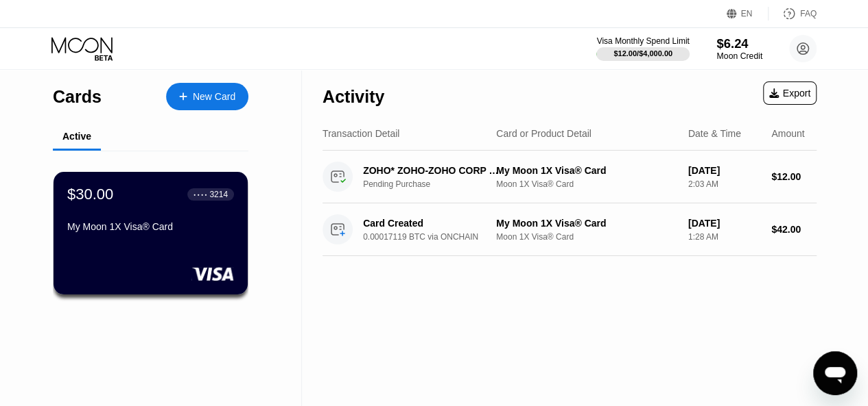 This screenshot has width=868, height=406. Describe the element at coordinates (642, 41) in the screenshot. I see `div: Visa Monthly Spend Limit` at that location.